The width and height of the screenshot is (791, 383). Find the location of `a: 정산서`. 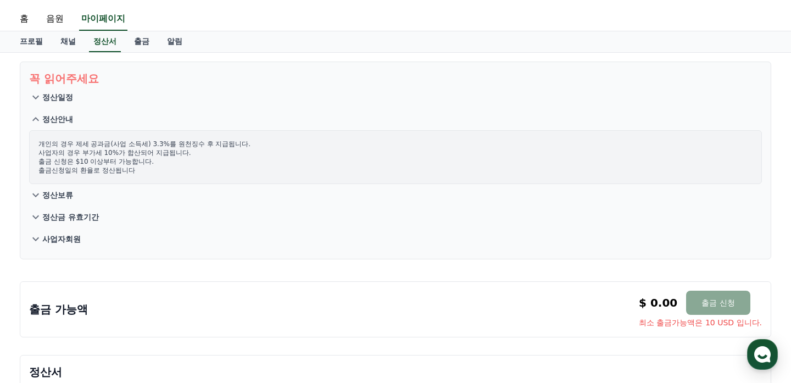

a: 정산서 is located at coordinates (105, 42).